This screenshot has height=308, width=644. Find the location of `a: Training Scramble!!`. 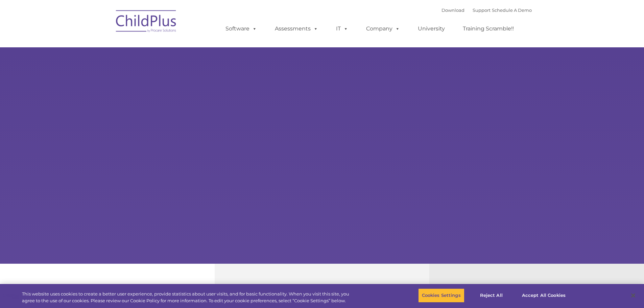

a: Training Scramble!! is located at coordinates (488, 28).